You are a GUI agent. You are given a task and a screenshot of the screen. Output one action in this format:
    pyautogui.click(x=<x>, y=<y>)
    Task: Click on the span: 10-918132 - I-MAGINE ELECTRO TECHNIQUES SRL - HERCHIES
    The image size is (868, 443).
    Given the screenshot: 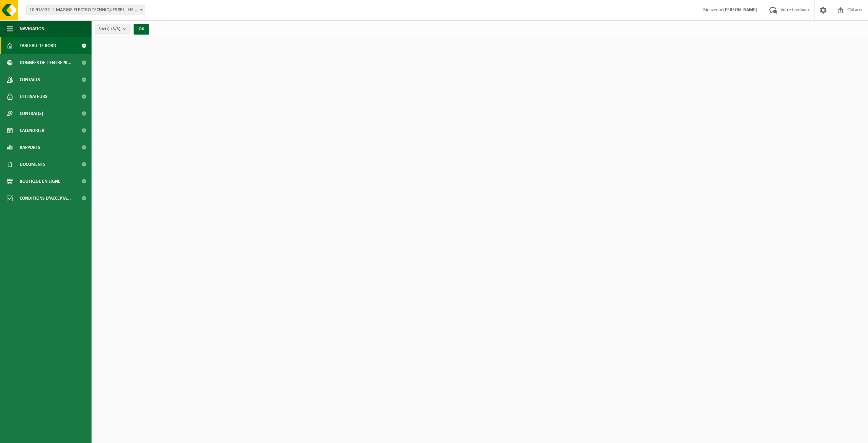 What is the action you would take?
    pyautogui.click(x=86, y=10)
    